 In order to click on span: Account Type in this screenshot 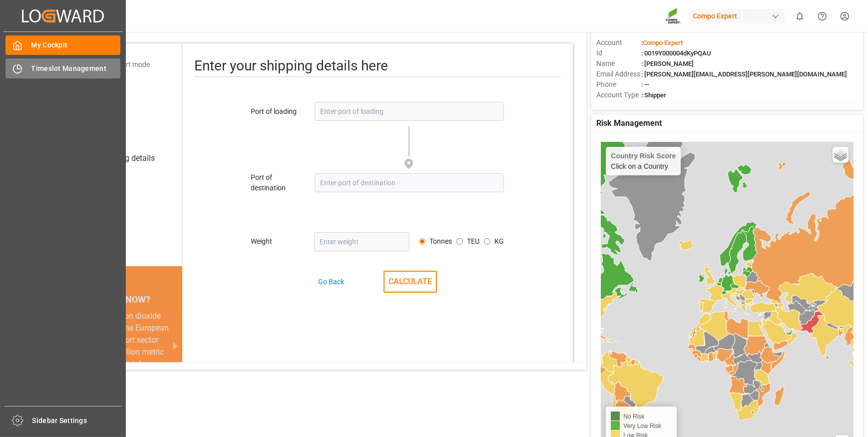, I will do `click(619, 95)`.